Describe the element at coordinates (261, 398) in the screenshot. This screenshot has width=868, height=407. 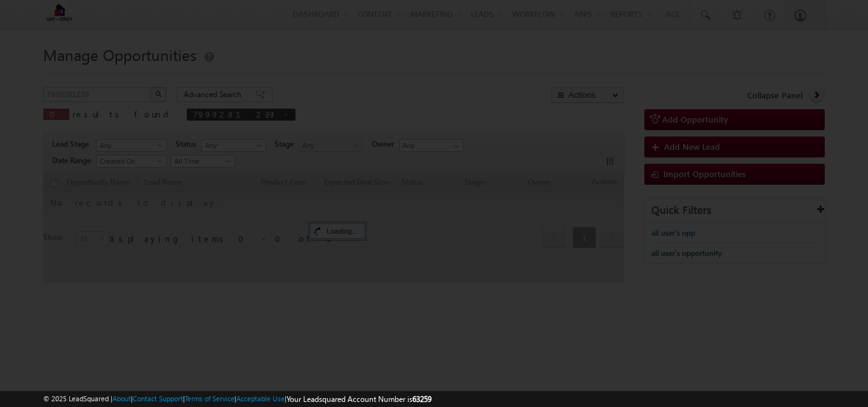
I see `a: Acceptable Use` at that location.